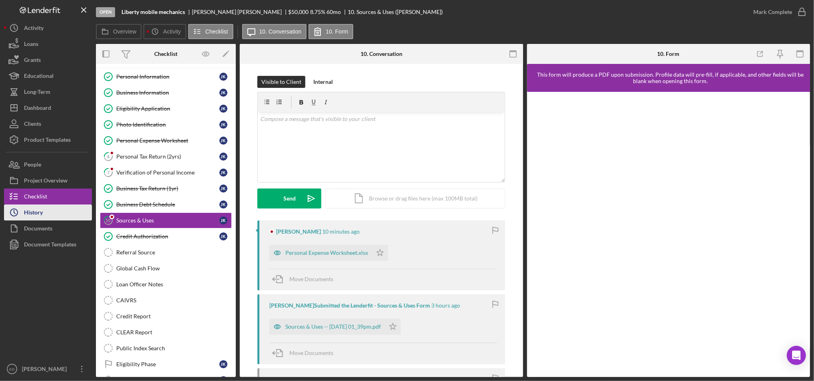 Image resolution: width=814 pixels, height=381 pixels. I want to click on a: Credit AuthorizationJK, so click(166, 237).